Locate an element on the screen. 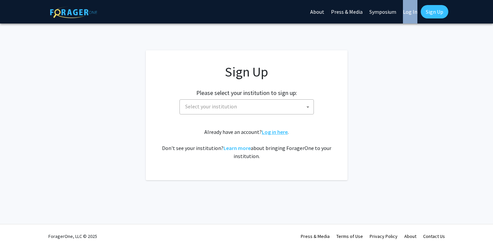 This screenshot has width=493, height=248. a: Press & Media is located at coordinates (315, 237).